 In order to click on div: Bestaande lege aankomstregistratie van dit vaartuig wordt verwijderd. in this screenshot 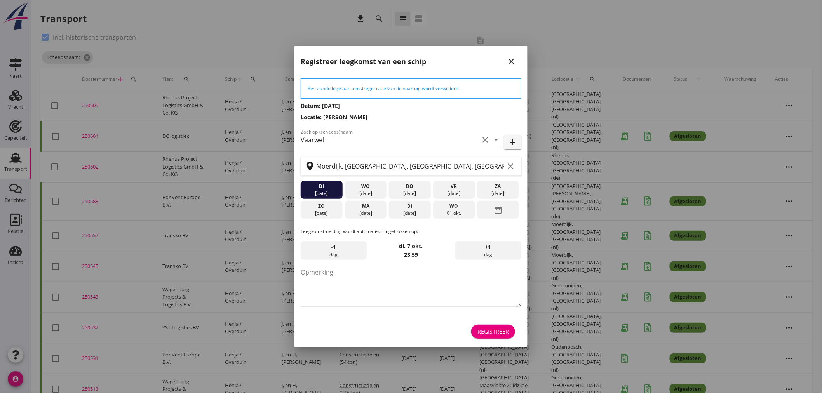, I will do `click(411, 89)`.